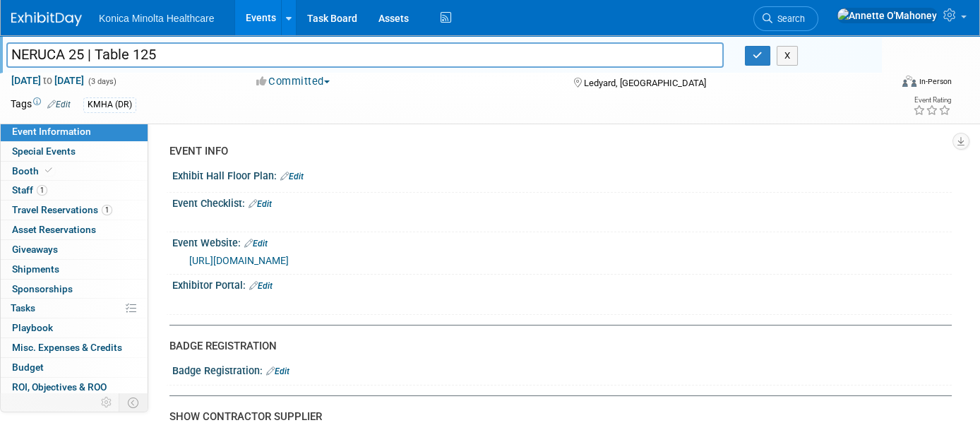  I want to click on a: ROI, Objectives & ROO, so click(74, 387).